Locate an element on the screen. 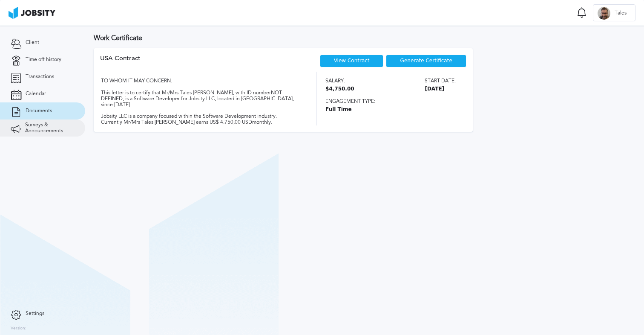  h3: Work Certificate is located at coordinates (365, 38).